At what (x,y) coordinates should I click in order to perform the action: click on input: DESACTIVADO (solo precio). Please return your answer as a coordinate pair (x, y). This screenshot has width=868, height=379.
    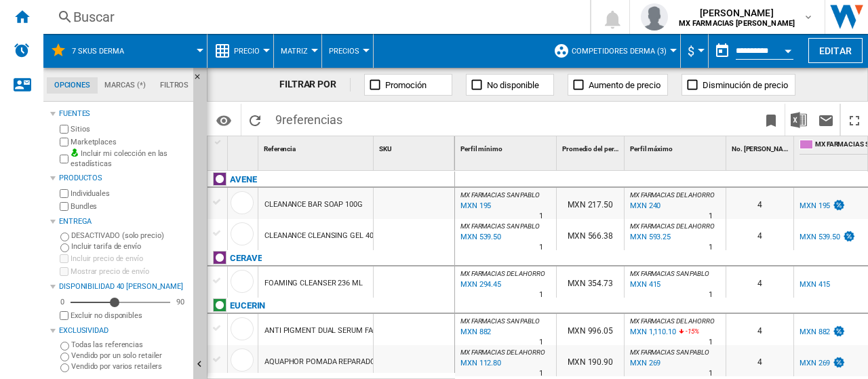
    Looking at the image, I should click on (65, 237).